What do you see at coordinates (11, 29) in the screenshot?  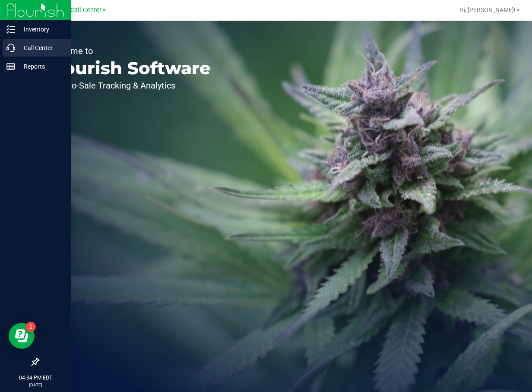 I see `inline-svg: Inventory` at bounding box center [11, 29].